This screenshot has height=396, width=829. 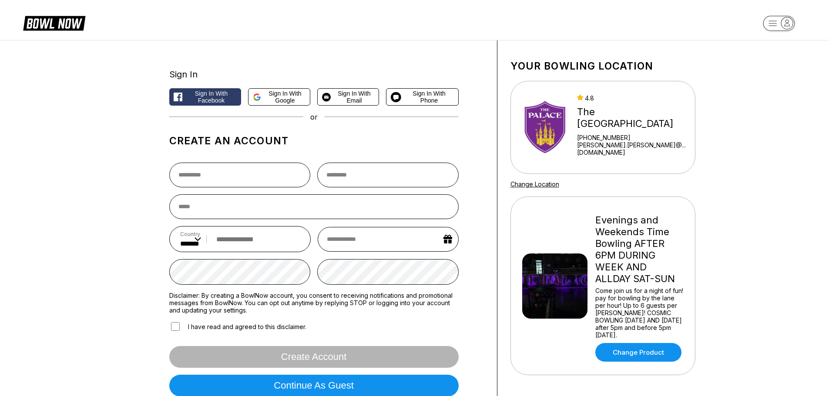 I want to click on div: Evenings and Weekends Time Bowling AFTER 6PM DURING WEEK AND ALLDAY SAT-SUN, so click(x=639, y=250).